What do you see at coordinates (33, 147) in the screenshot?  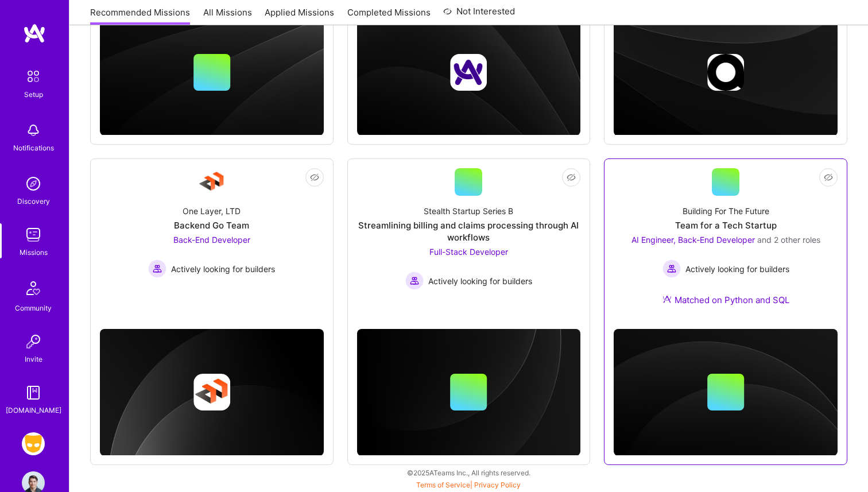 I see `div: Notifications` at bounding box center [33, 147].